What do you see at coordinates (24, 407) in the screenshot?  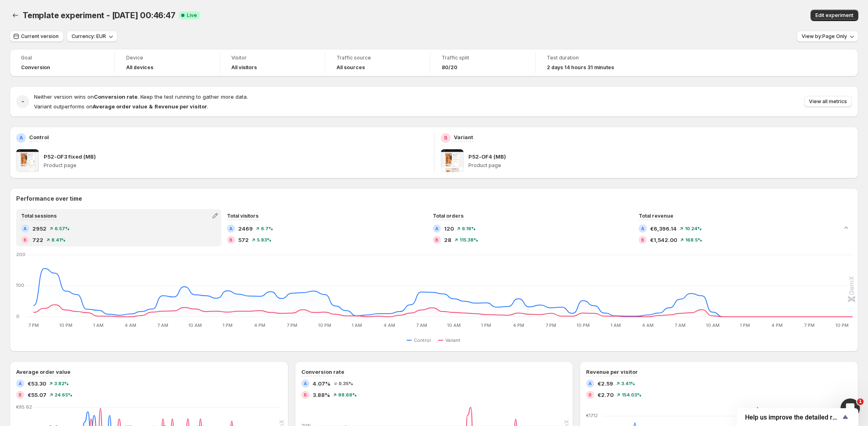 I see `text: €85.62` at bounding box center [24, 407].